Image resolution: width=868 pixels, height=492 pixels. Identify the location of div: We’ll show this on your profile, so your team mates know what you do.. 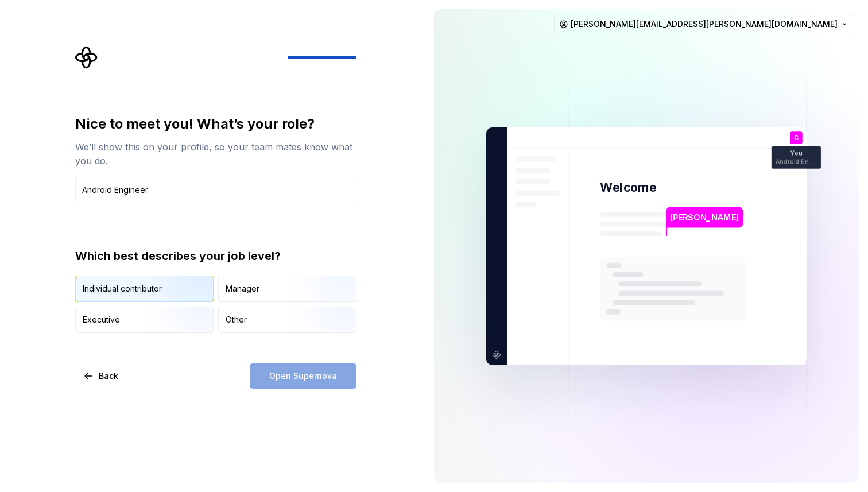
(216, 154).